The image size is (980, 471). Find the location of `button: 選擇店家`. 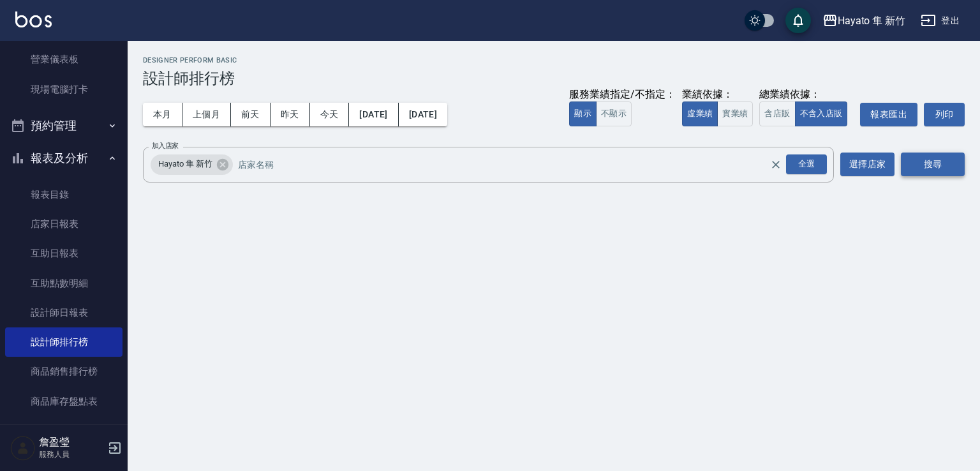

button: 選擇店家 is located at coordinates (867, 164).